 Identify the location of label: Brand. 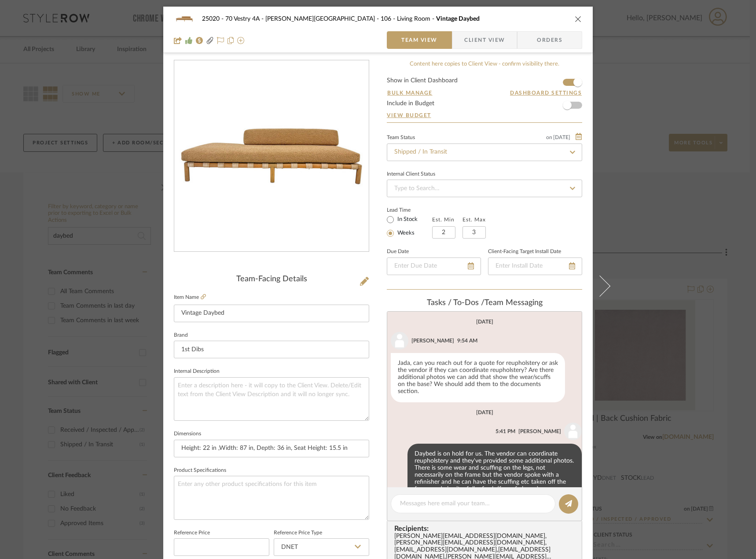
(181, 336).